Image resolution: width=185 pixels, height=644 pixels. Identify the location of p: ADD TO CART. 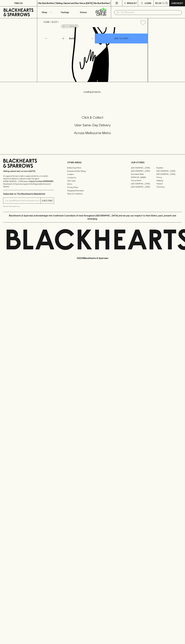
(121, 39).